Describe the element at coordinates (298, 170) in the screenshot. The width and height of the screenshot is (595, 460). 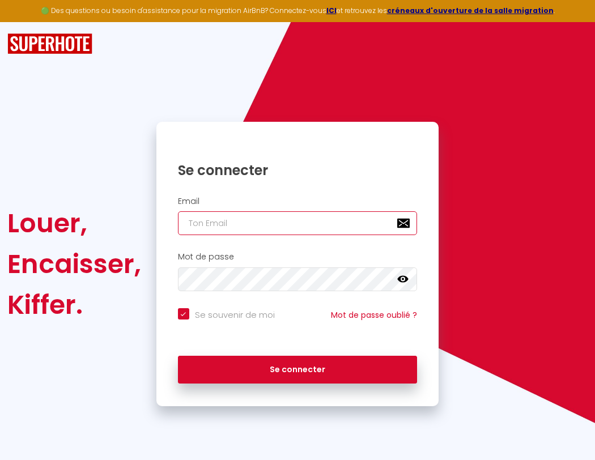
I see `h1: Se connecter` at that location.